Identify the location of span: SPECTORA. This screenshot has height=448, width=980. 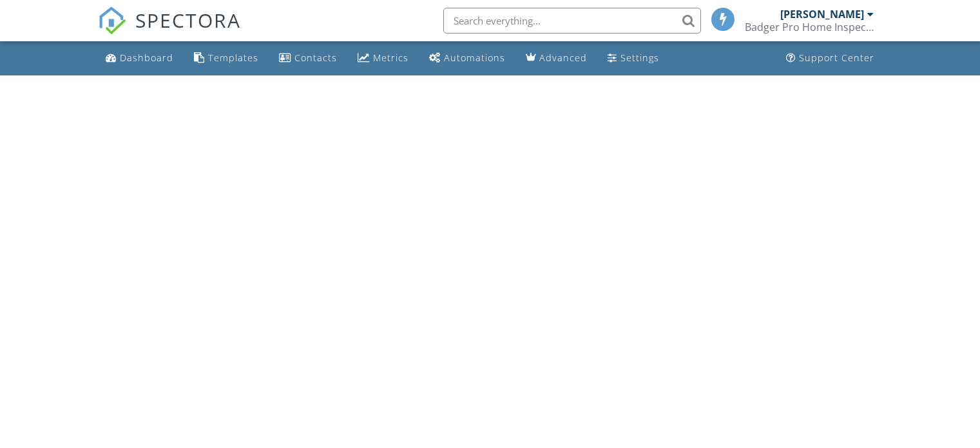
(188, 20).